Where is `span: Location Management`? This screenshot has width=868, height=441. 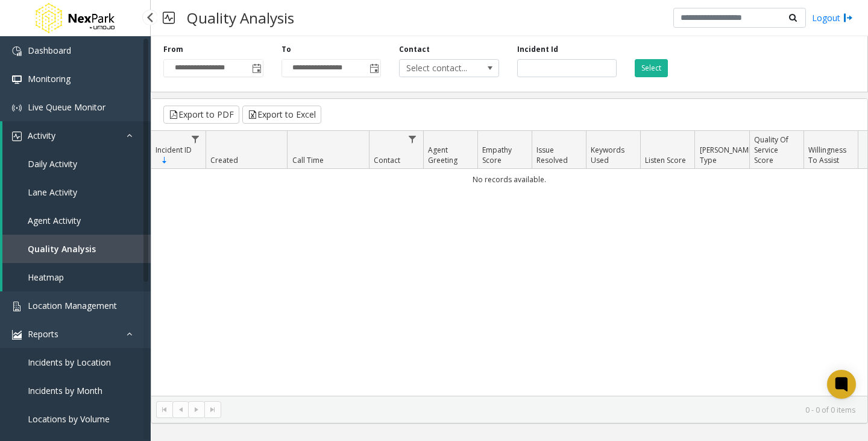 span: Location Management is located at coordinates (73, 305).